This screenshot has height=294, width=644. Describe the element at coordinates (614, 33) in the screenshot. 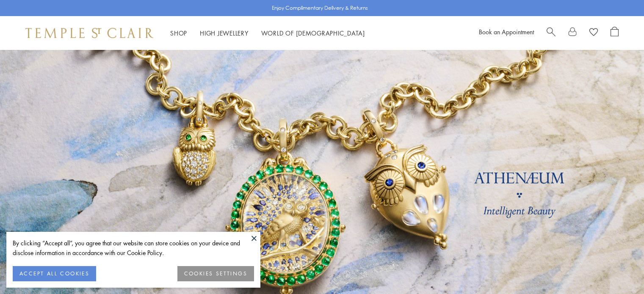

I see `a: Open Shopping Bag` at that location.